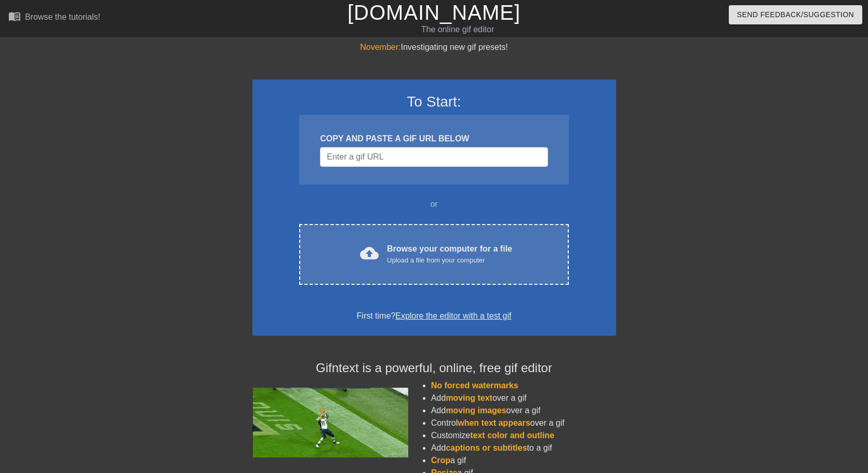 The width and height of the screenshot is (868, 473). What do you see at coordinates (434, 316) in the screenshot?
I see `div: First time?` at bounding box center [434, 316].